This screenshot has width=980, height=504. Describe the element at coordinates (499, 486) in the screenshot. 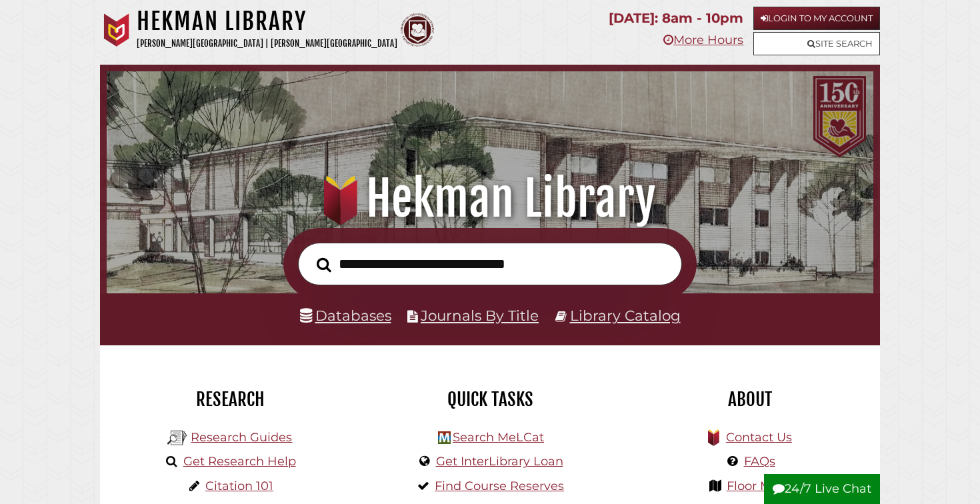

I see `a: Find Course Reserves` at that location.